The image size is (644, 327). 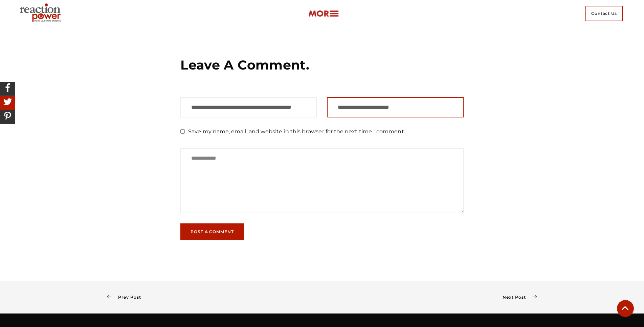 What do you see at coordinates (212, 232) in the screenshot?
I see `button: Post a Comment` at bounding box center [212, 232].